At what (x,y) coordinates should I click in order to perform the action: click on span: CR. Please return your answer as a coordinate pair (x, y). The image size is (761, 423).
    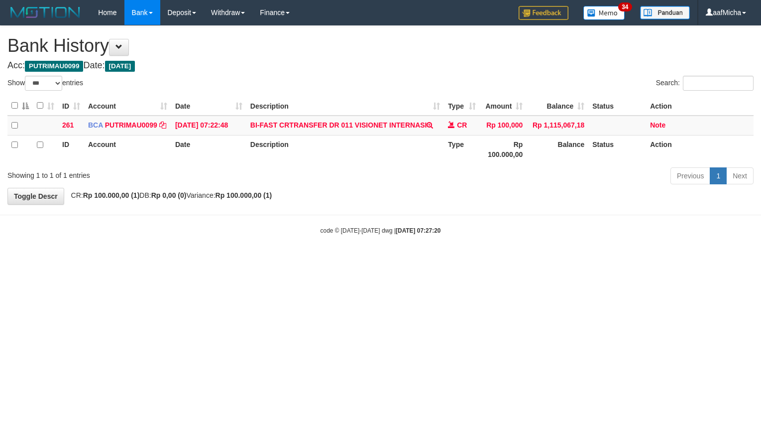
    Looking at the image, I should click on (462, 125).